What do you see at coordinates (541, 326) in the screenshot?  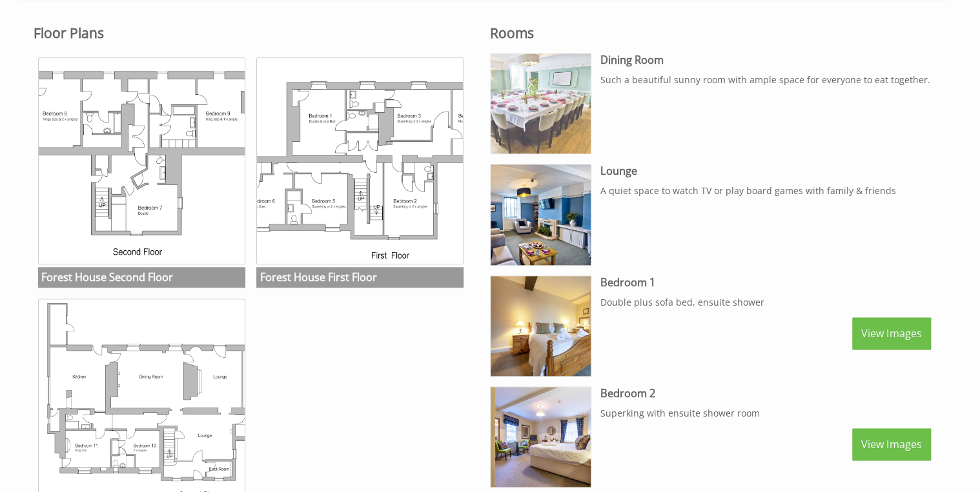 I see `img: Bedroom 1` at bounding box center [541, 326].